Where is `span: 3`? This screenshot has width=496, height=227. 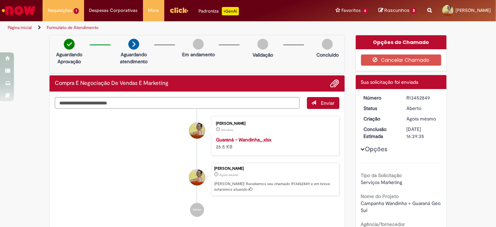 span: 3 is located at coordinates (414, 11).